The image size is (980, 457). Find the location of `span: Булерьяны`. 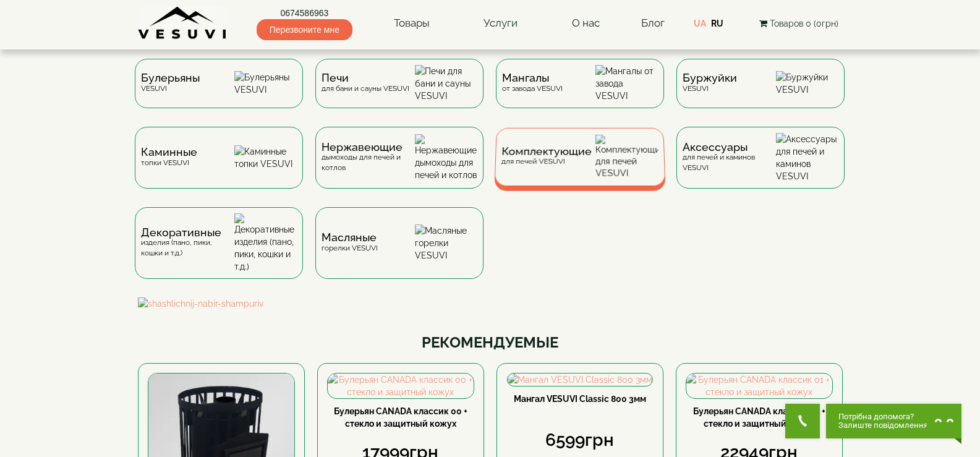

span: Булерьяны is located at coordinates (170, 78).